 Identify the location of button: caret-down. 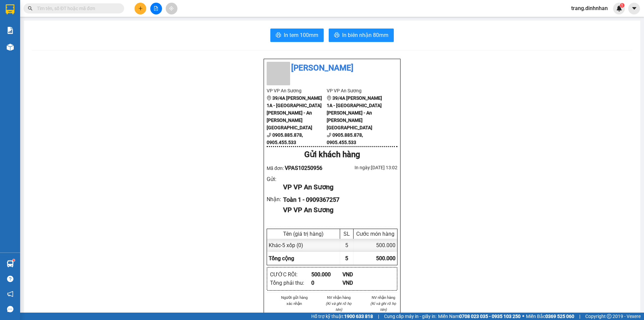
(634, 8).